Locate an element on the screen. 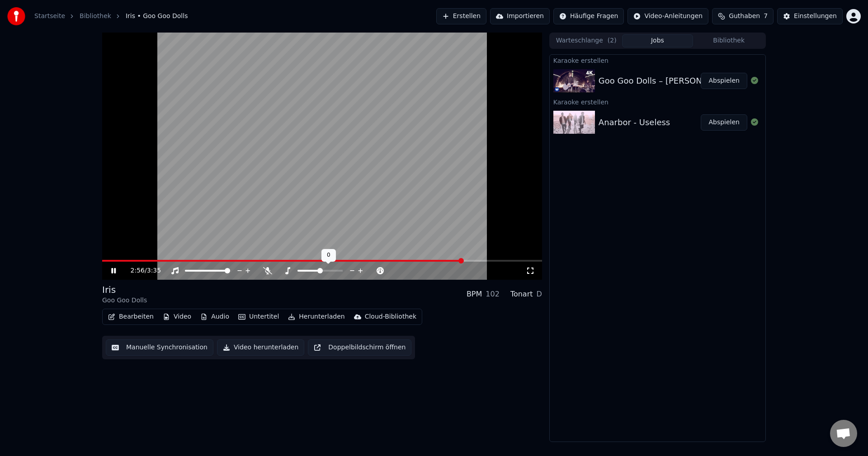 This screenshot has width=868, height=456. a: Bibliothek is located at coordinates (95, 16).